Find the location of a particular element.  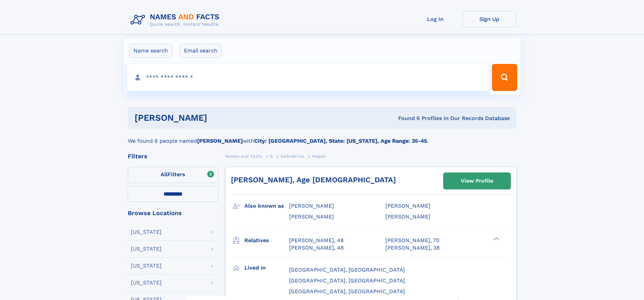

a: Sign Up is located at coordinates (489, 19).